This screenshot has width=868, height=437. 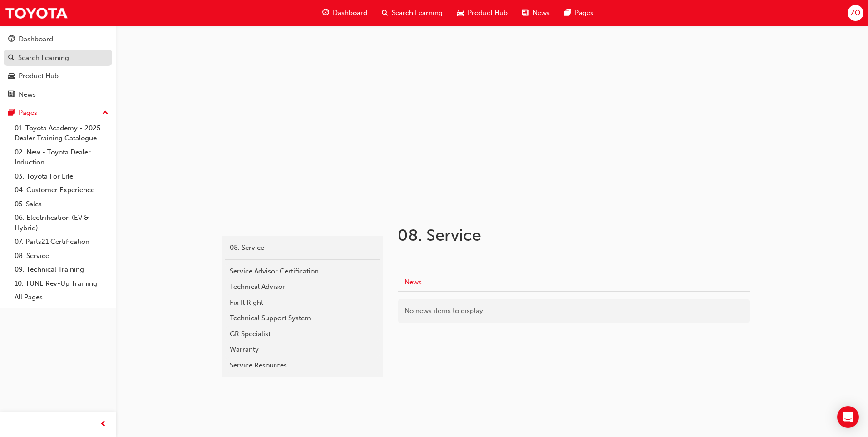 I want to click on span: Search Learning, so click(x=417, y=13).